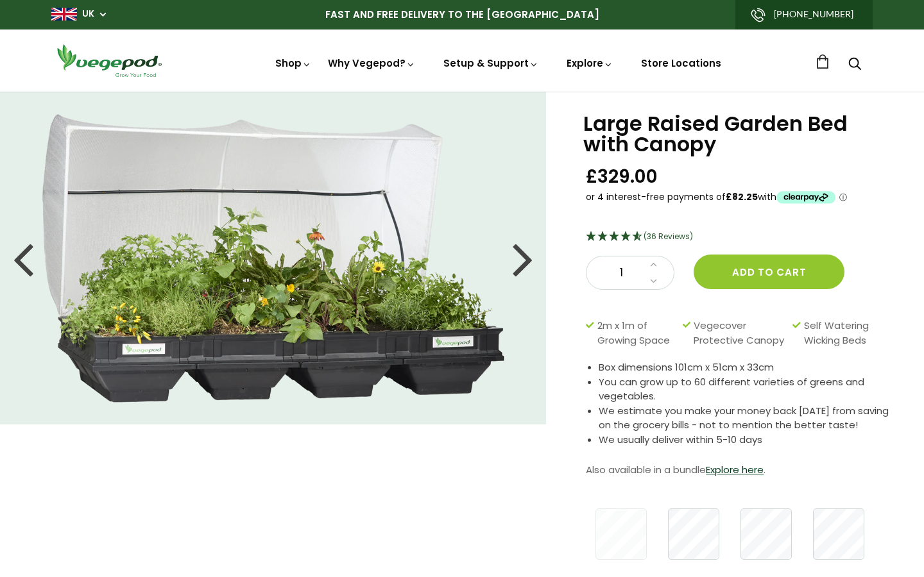 This screenshot has width=924, height=577. Describe the element at coordinates (621, 273) in the screenshot. I see `span: 1` at that location.